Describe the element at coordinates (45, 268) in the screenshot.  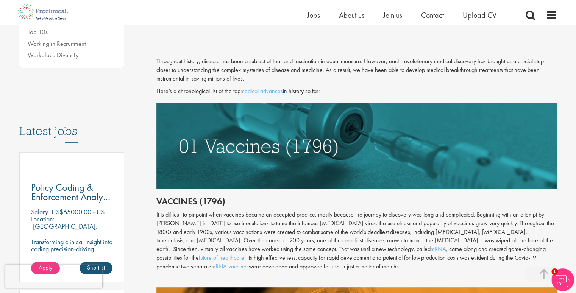
I see `a: Apply` at that location.